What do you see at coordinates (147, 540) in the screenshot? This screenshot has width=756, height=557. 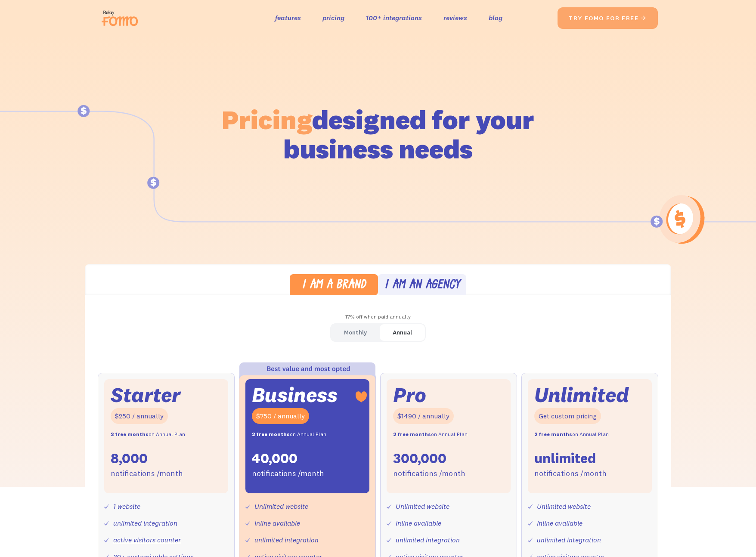 I see `a: active visitors counter` at bounding box center [147, 540].